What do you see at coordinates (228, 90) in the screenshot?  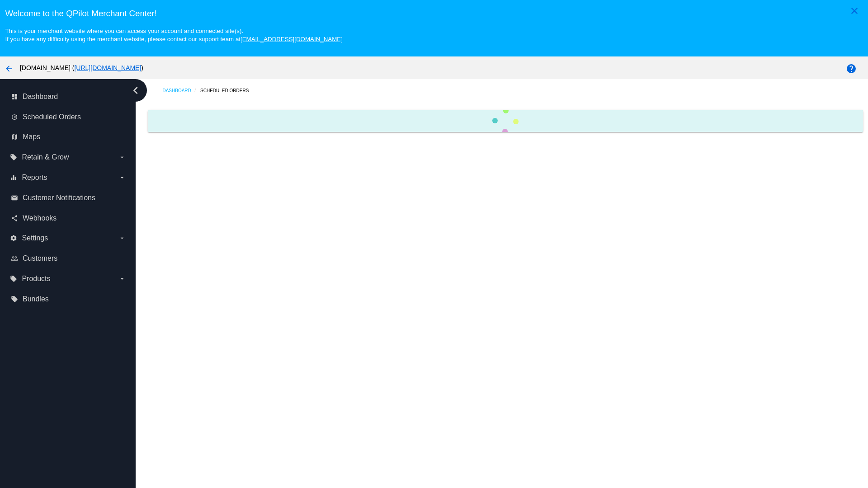 I see `a: Scheduled Orders` at bounding box center [228, 90].